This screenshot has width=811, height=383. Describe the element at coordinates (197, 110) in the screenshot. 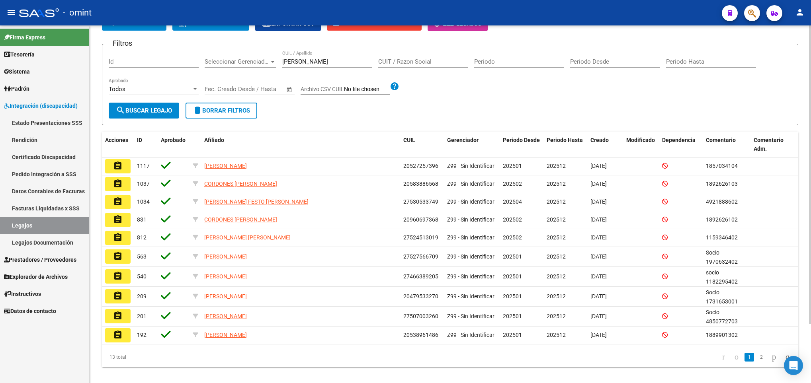

I see `mat-icon: delete` at that location.